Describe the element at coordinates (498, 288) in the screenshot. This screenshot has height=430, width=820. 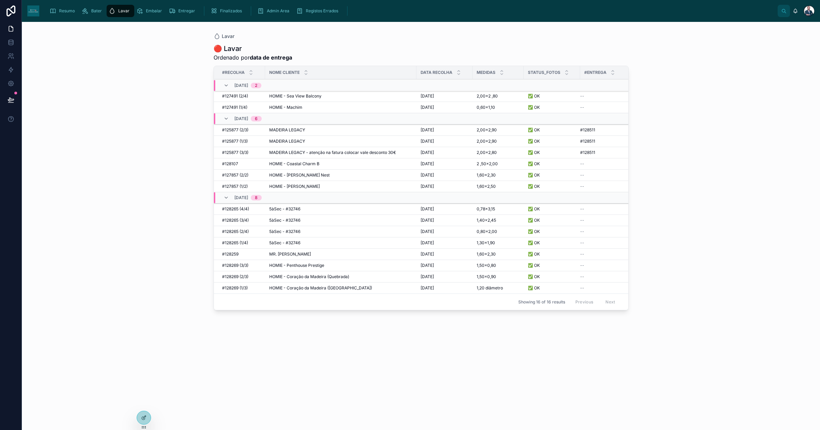
I see `a: 1,20 diâmetro` at that location.